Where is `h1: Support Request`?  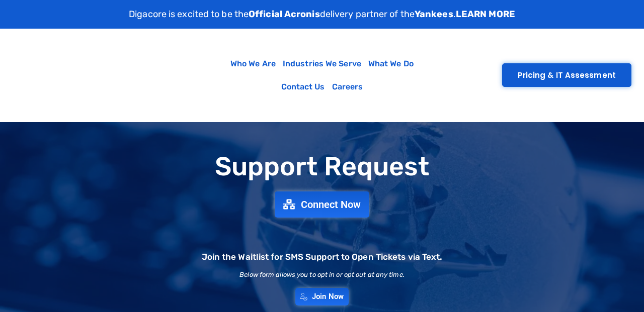 h1: Support Request is located at coordinates (322, 166).